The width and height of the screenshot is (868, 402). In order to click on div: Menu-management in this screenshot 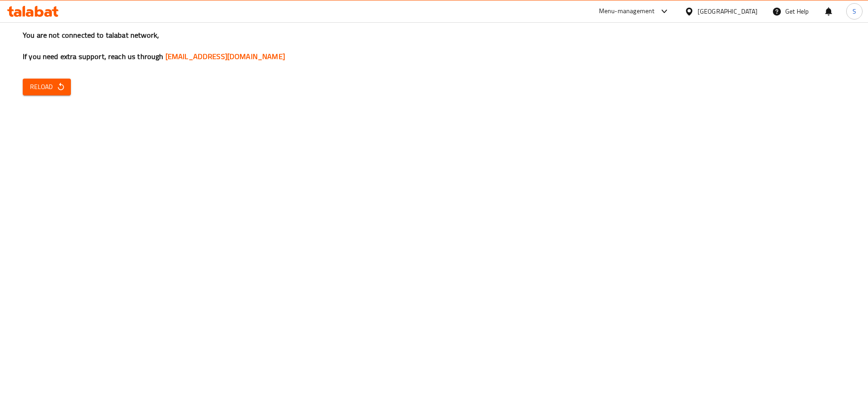, I will do `click(627, 11)`.